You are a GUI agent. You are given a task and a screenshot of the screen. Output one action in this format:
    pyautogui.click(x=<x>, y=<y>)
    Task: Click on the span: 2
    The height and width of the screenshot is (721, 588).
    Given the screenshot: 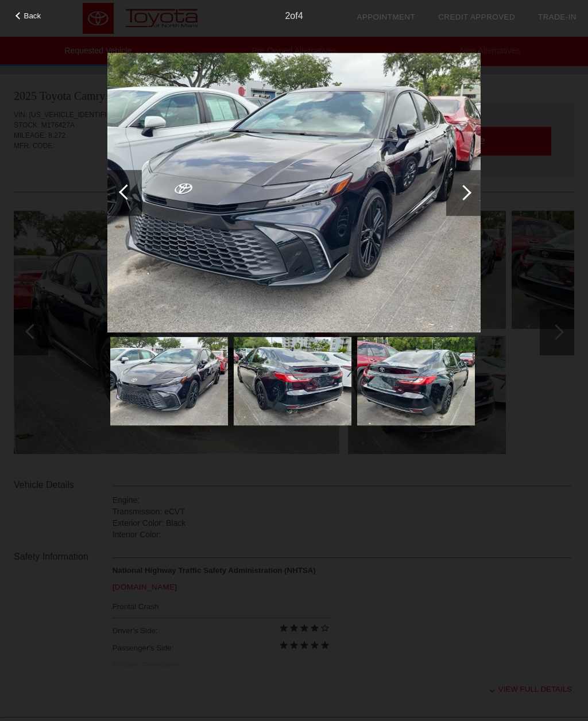 What is the action you would take?
    pyautogui.click(x=287, y=16)
    